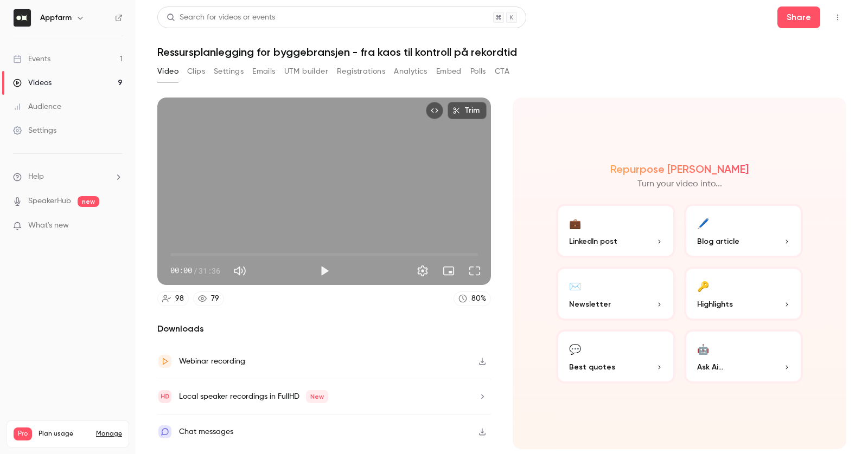 The height and width of the screenshot is (454, 868). Describe the element at coordinates (475, 271) in the screenshot. I see `div: Full screen` at that location.